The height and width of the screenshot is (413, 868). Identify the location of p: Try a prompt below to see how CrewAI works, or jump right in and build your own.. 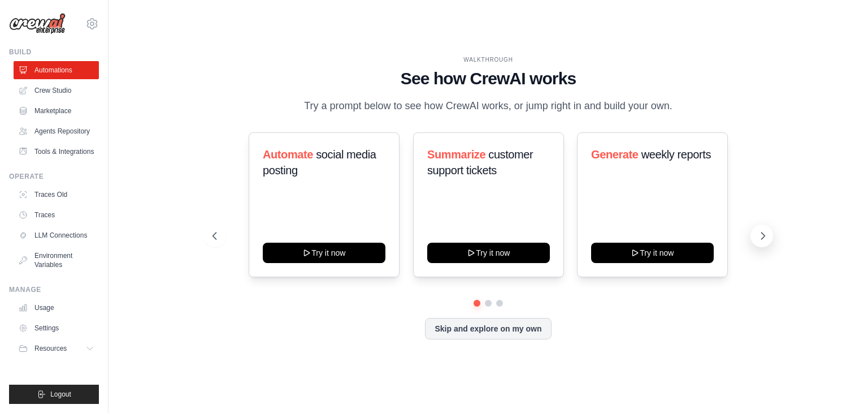
(488, 105).